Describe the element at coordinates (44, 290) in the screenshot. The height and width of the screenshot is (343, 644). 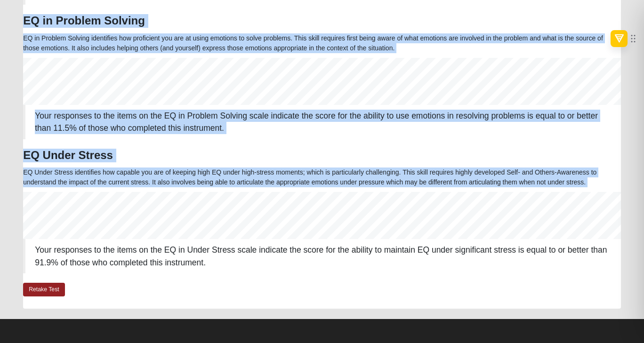
I see `a: Retake Test` at that location.